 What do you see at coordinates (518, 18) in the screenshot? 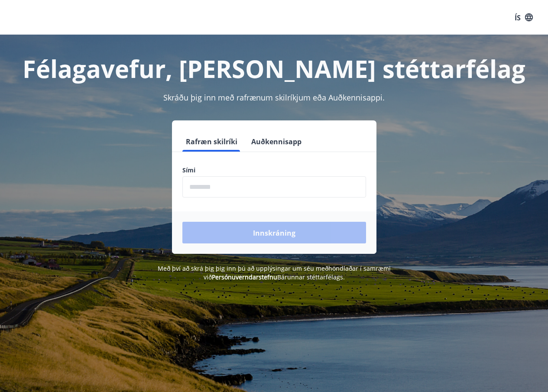
I see `font: ÍS` at bounding box center [518, 18].